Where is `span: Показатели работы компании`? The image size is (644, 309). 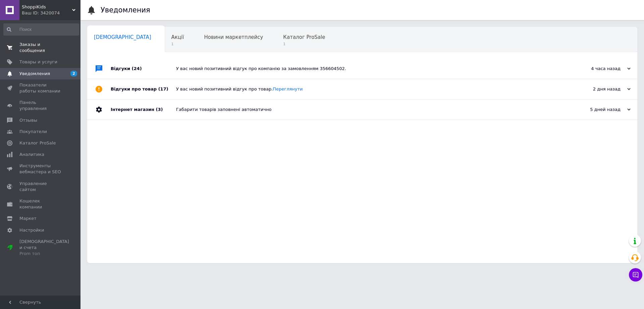 span: Показатели работы компании is located at coordinates (40, 88).